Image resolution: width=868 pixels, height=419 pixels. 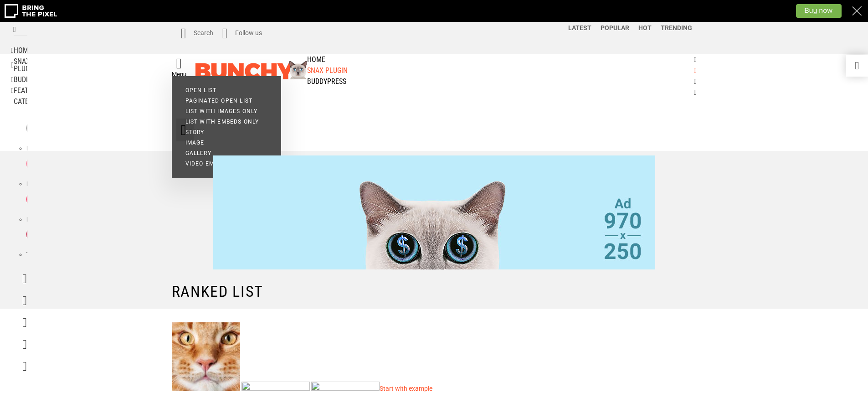 I want to click on a: Popular, so click(x=615, y=28).